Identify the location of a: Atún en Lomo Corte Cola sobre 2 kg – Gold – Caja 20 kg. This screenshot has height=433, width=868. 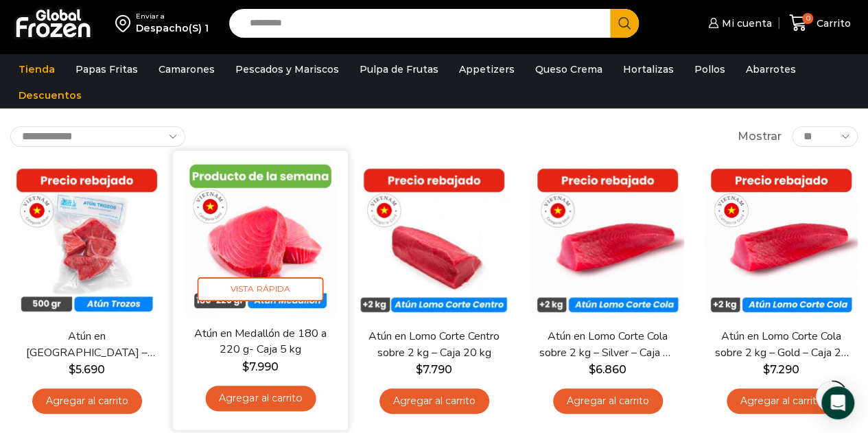
(781, 344).